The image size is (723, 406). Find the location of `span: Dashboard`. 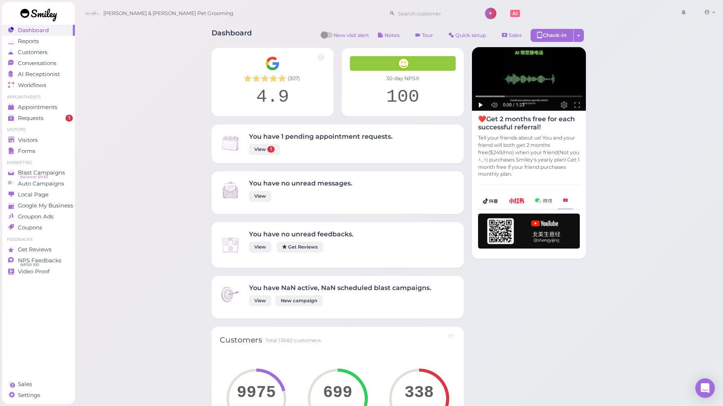

span: Dashboard is located at coordinates (33, 30).